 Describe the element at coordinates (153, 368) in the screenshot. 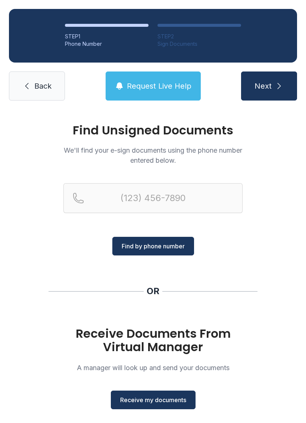

I see `p: A manager will look up and send your documents` at that location.